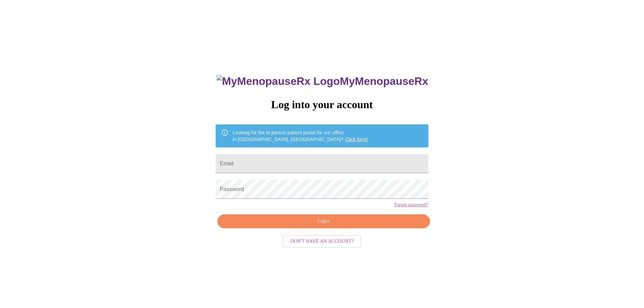 This screenshot has height=308, width=644. I want to click on a: Don't have an account?, so click(322, 241).